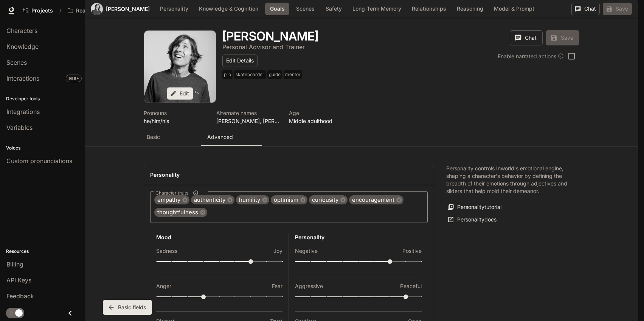  Describe the element at coordinates (153, 137) in the screenshot. I see `p: Basic` at that location.